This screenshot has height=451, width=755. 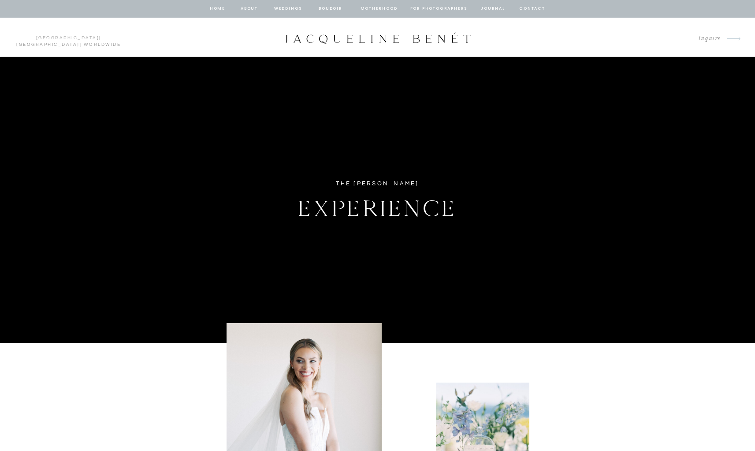 What do you see at coordinates (250, 9) in the screenshot?
I see `nav: about` at bounding box center [250, 9].